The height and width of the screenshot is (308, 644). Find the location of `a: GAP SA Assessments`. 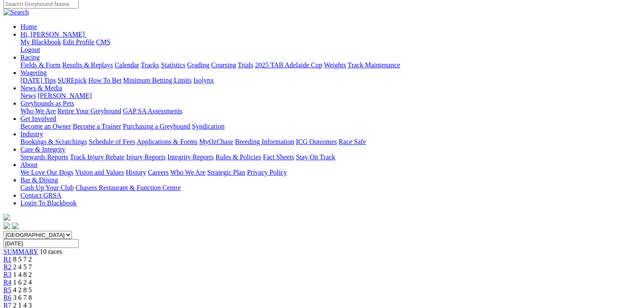

a: GAP SA Assessments is located at coordinates (153, 111).